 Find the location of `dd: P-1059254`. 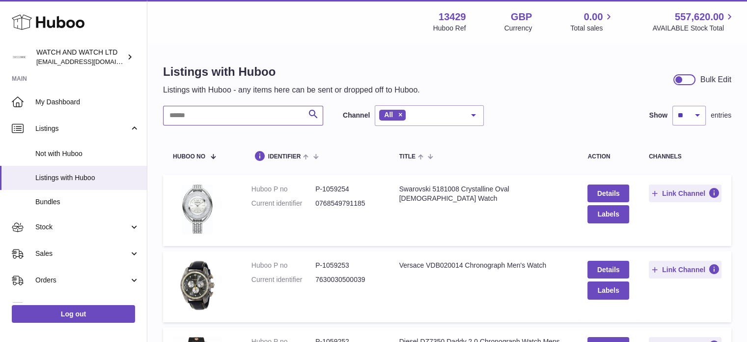

dd: P-1059254 is located at coordinates (347, 189).